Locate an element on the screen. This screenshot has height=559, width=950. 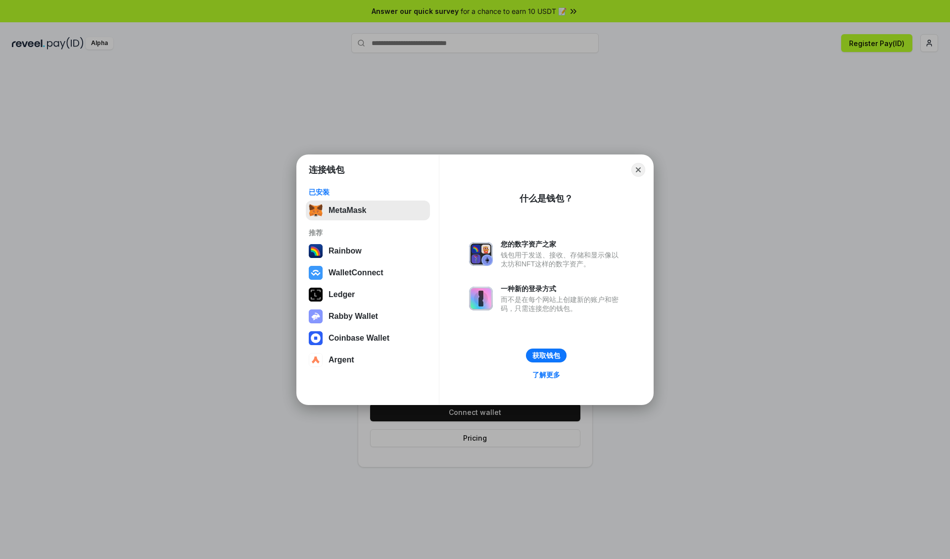
button: MetaMask is located at coordinates (368, 210).